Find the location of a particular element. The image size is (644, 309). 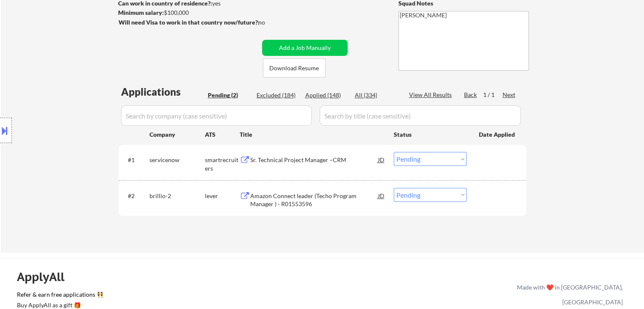

div: ATS is located at coordinates (222, 135).